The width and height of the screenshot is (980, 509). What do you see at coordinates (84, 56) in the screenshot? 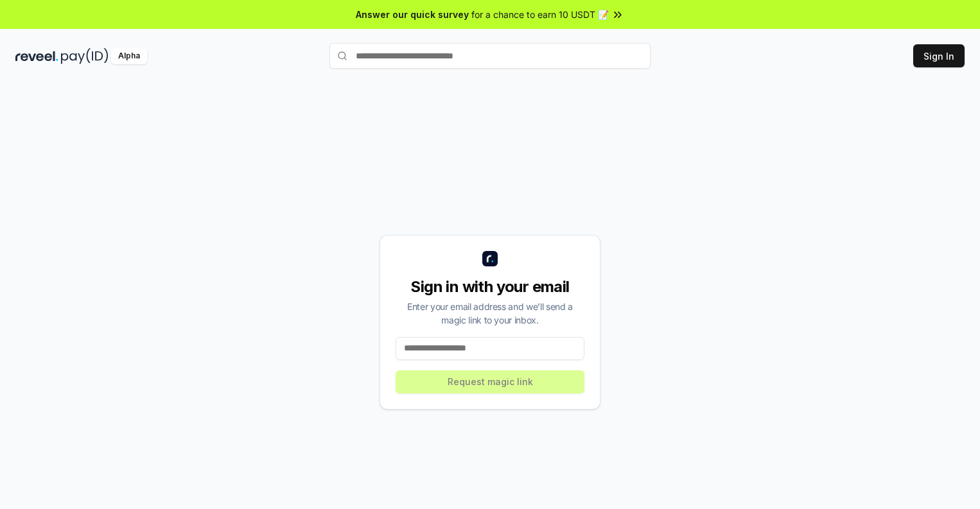
I see `img: pay_id` at bounding box center [84, 56].